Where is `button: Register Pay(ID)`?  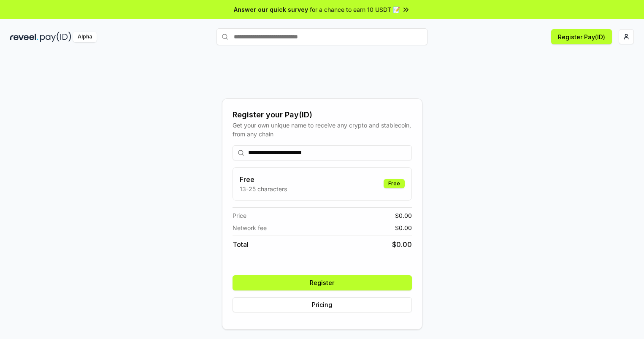
button: Register Pay(ID) is located at coordinates (582, 37).